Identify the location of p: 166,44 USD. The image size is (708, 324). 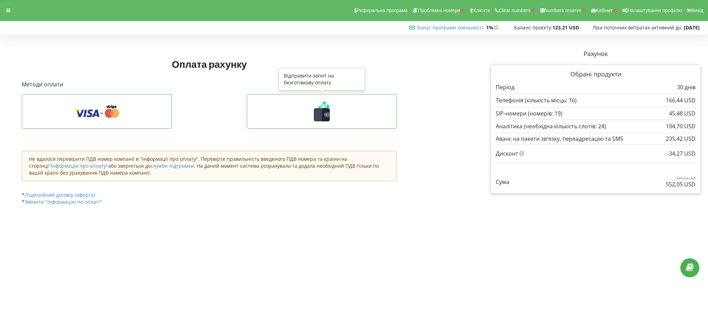
(680, 100).